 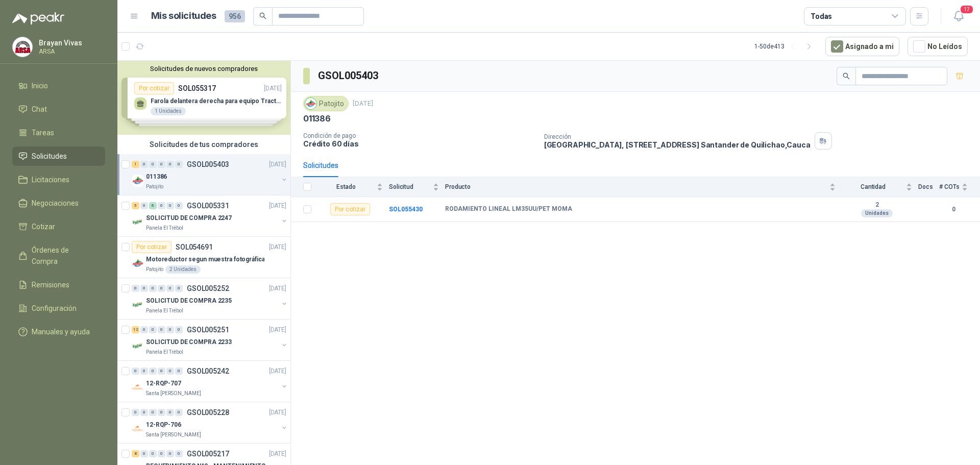 I want to click on div: 6, so click(x=153, y=206).